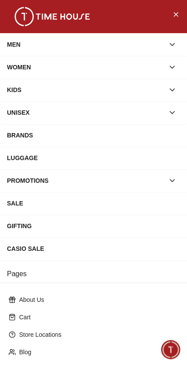 This screenshot has height=366, width=187. What do you see at coordinates (86, 112) in the screenshot?
I see `div: UNISEX` at bounding box center [86, 112].